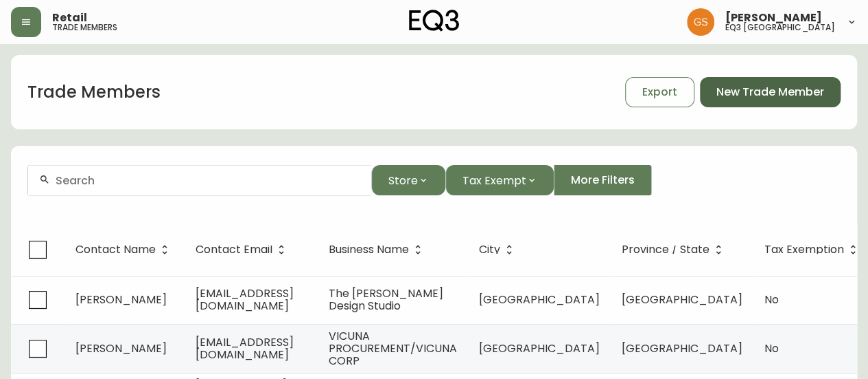  What do you see at coordinates (392, 347) in the screenshot?
I see `span: VICUNA PROCUREMENT/VICUNA CORP` at bounding box center [392, 347].